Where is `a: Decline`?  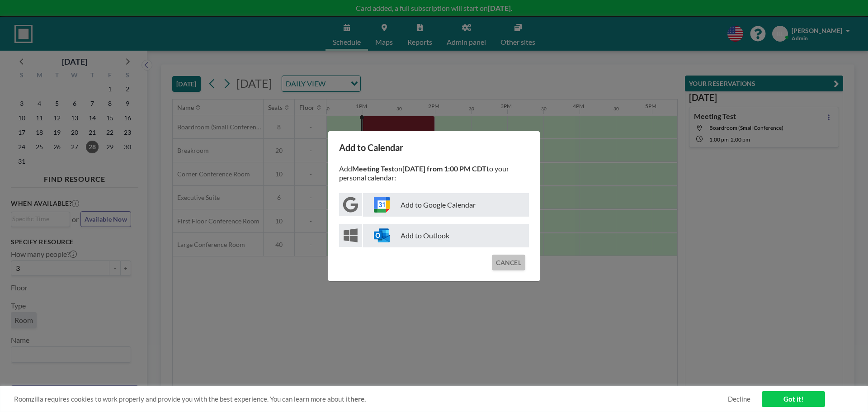
a: Decline is located at coordinates (739, 399).